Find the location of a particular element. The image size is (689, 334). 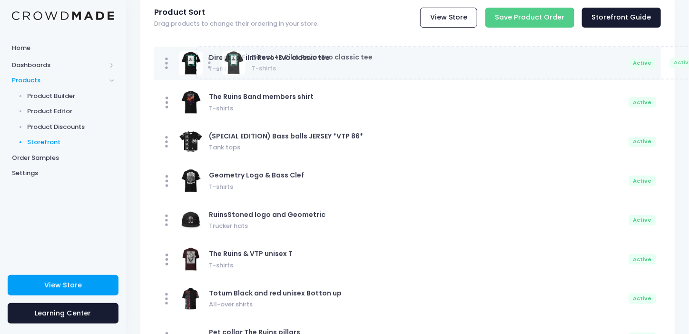

span: Totum Black and red unisex Botton up is located at coordinates (275, 293).